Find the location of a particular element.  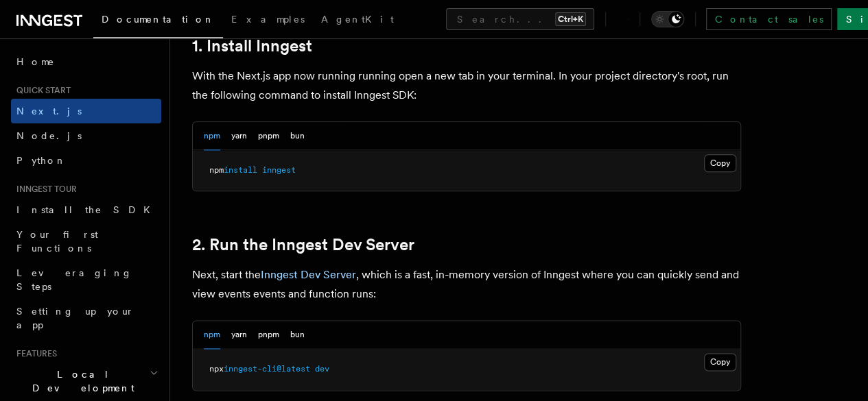

a: Examples is located at coordinates (268, 21).